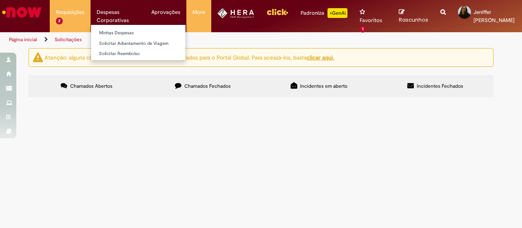  Describe the element at coordinates (23, 40) in the screenshot. I see `a: Página inicial` at that location.